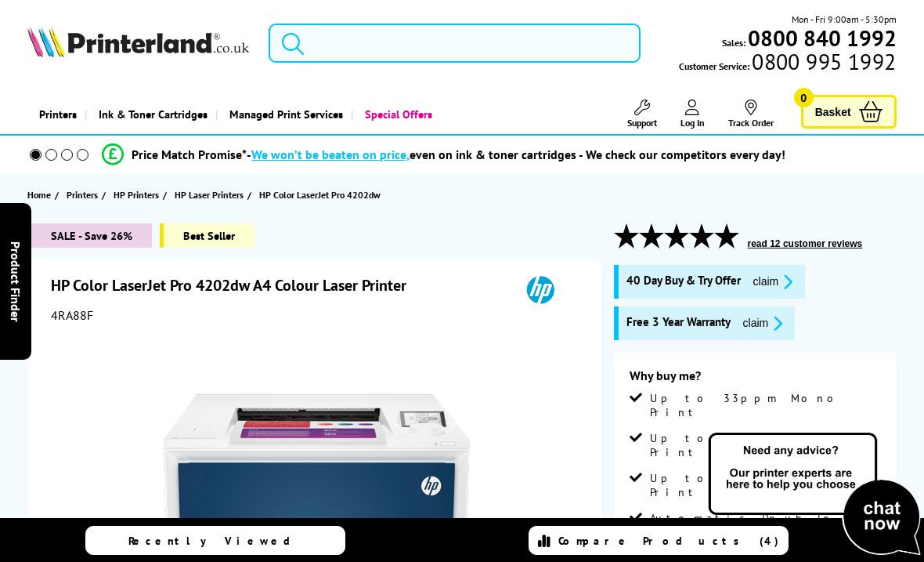 Image resolution: width=924 pixels, height=562 pixels. I want to click on span: Up to 600 x 600 dpi Print, so click(765, 445).